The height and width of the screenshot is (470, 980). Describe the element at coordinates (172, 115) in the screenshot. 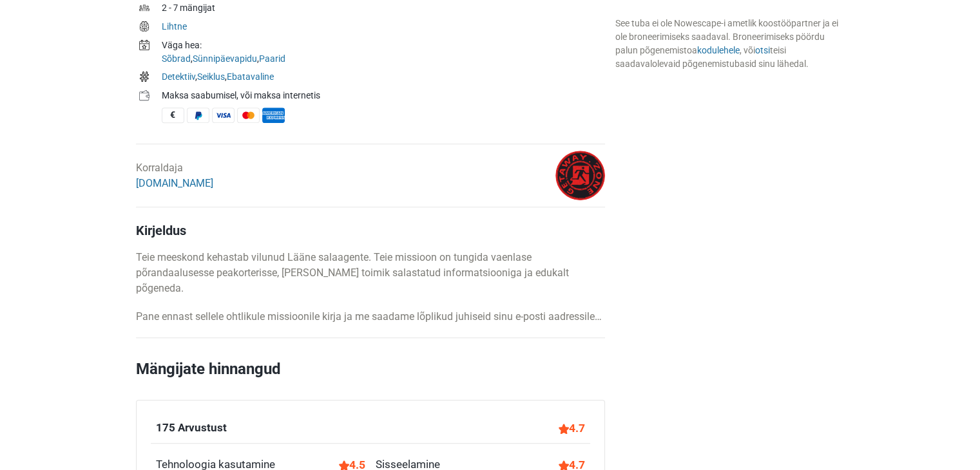

I see `span: Sularaha` at that location.